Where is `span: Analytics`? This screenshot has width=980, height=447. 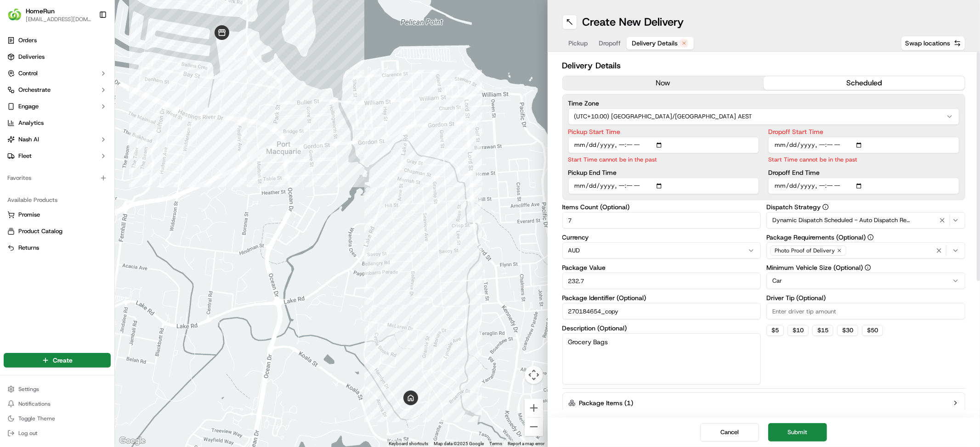
span: Analytics is located at coordinates (31, 123).